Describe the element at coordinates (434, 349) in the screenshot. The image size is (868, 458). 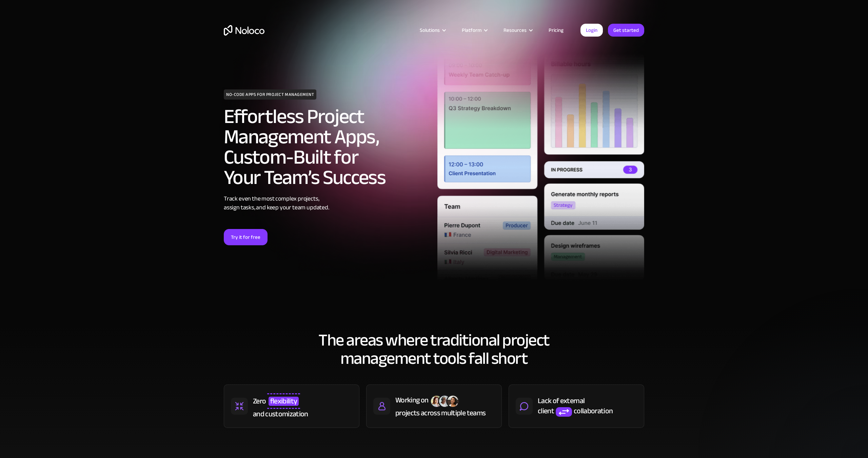
I see `h2: The areas where traditional project management tools fall short` at that location.